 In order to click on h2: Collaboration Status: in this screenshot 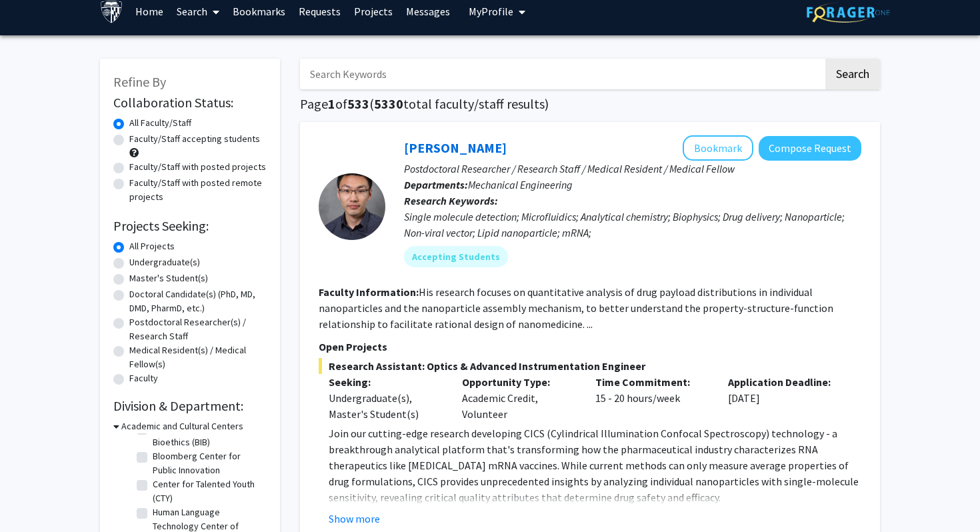, I will do `click(190, 103)`.